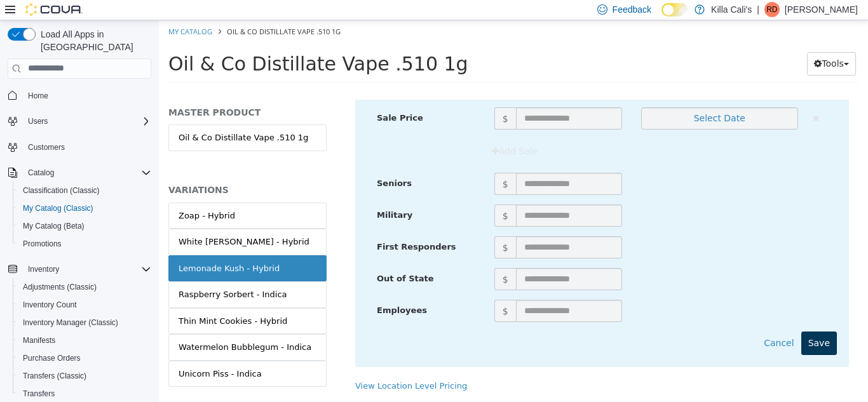 This screenshot has height=402, width=868. What do you see at coordinates (55, 376) in the screenshot?
I see `a: Transfers (Classic)` at bounding box center [55, 376].